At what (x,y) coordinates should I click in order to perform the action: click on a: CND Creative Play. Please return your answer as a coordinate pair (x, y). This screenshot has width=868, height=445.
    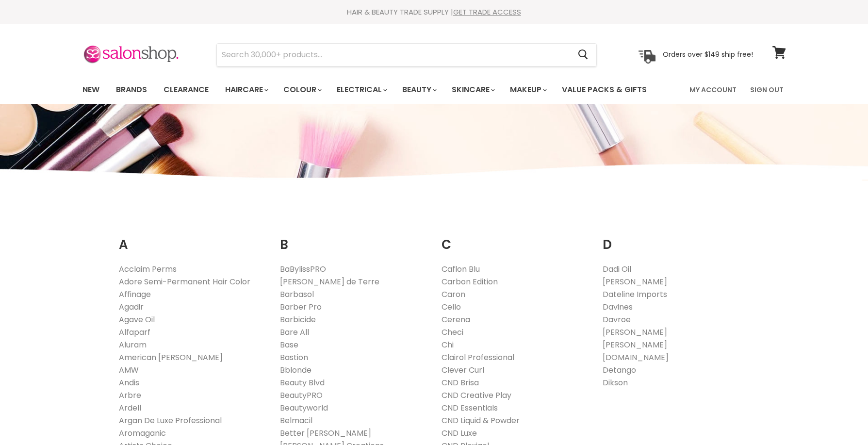
    Looking at the image, I should click on (476, 395).